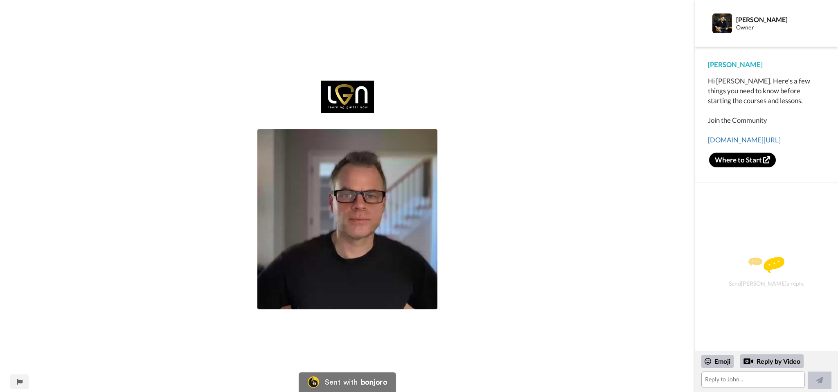 This screenshot has height=392, width=838. I want to click on a: Where to Start, so click(742, 160).